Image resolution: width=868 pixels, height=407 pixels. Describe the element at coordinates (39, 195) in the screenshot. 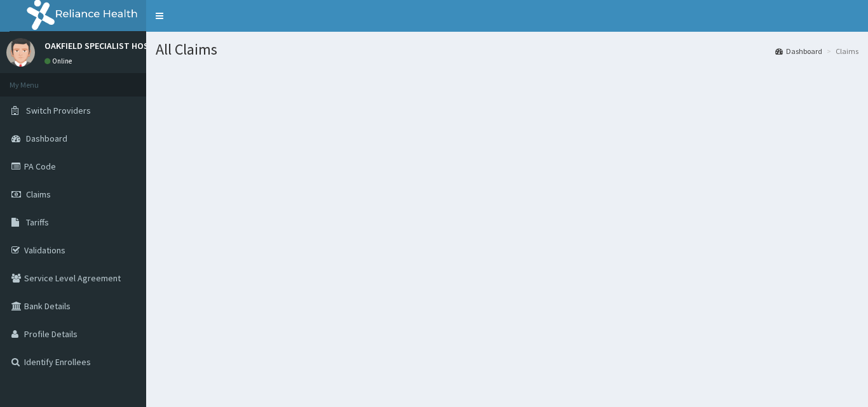

I see `span: Claims` at that location.